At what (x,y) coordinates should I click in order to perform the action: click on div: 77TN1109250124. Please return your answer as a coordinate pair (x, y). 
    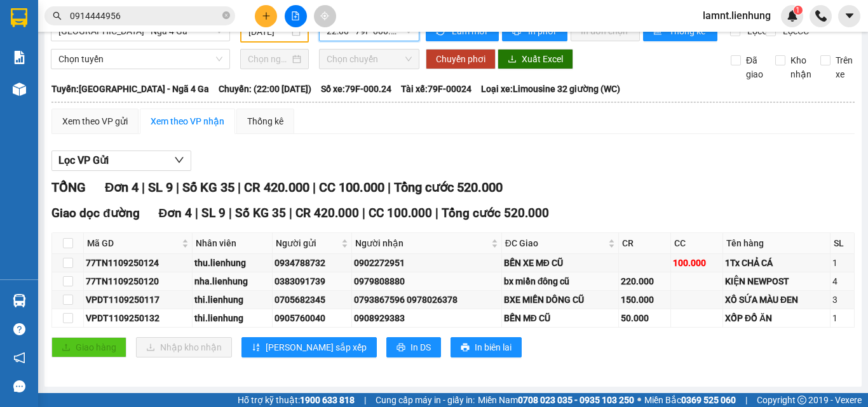
    Looking at the image, I should click on (138, 263).